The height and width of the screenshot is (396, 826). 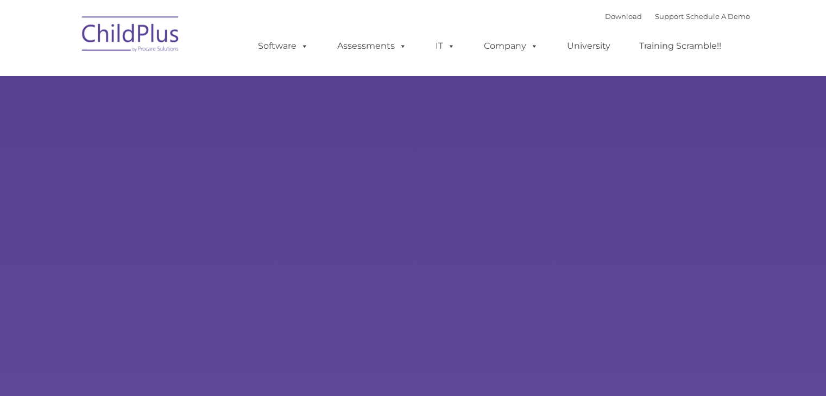 I want to click on a: Software, so click(x=283, y=46).